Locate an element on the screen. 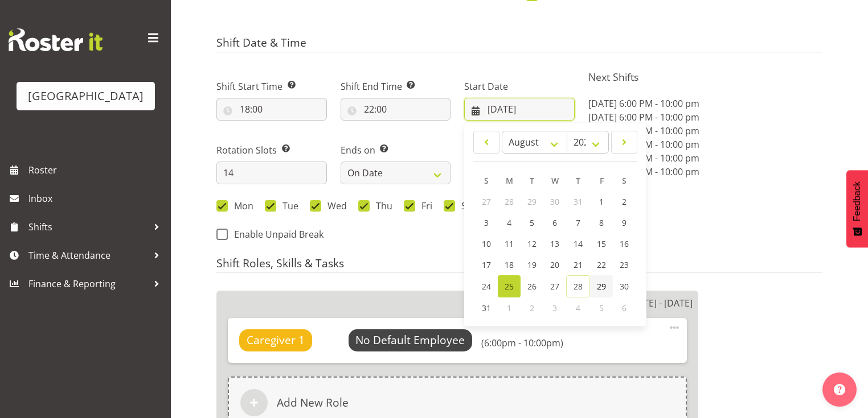 The height and width of the screenshot is (418, 868). span: Feedback is located at coordinates (857, 202).